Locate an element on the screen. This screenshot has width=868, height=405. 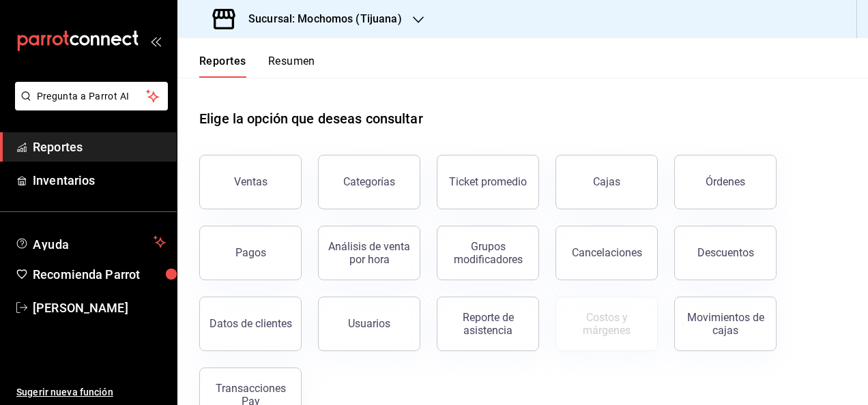
div: Descuentos is located at coordinates (725, 252).